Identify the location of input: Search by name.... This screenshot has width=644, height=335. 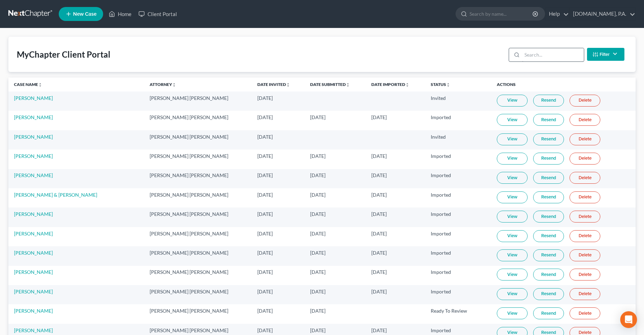
(501, 14).